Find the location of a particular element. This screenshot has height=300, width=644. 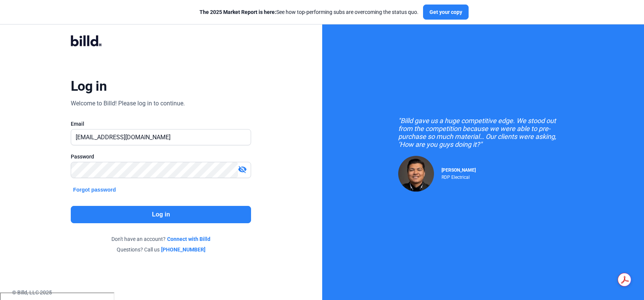

div: See how top-performing subs are overcoming the status quo. is located at coordinates (309, 12).